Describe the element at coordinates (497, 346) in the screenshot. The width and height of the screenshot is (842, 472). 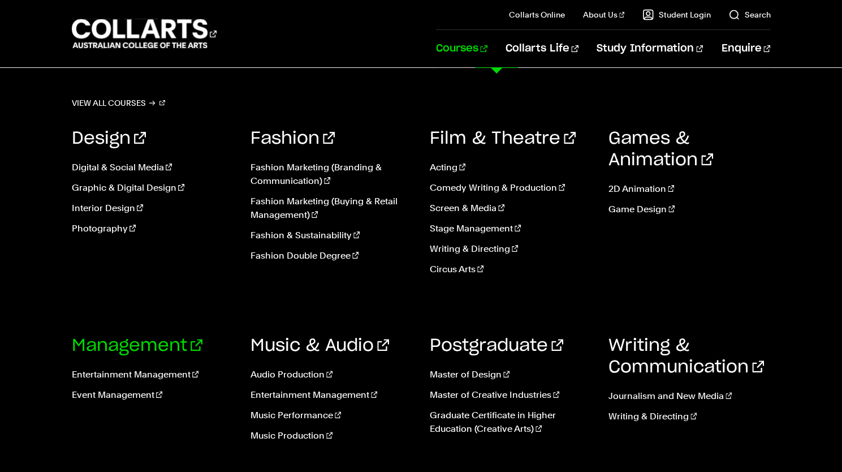
I see `a: Postgraduate` at that location.